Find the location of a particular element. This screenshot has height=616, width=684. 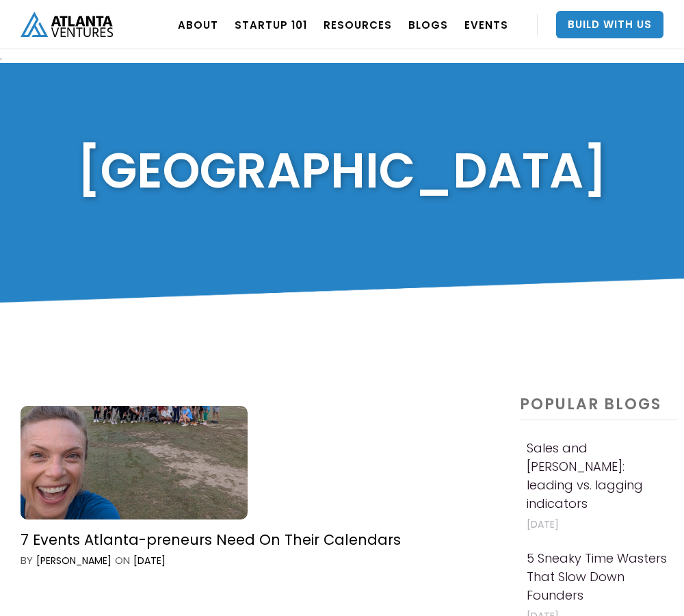

div: 7 Events Atlanta-preneurs Need On Their Calendars is located at coordinates (211, 539).